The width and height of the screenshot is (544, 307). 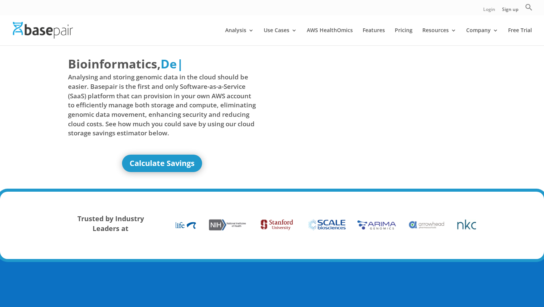 I want to click on img: Basepair, so click(x=43, y=30).